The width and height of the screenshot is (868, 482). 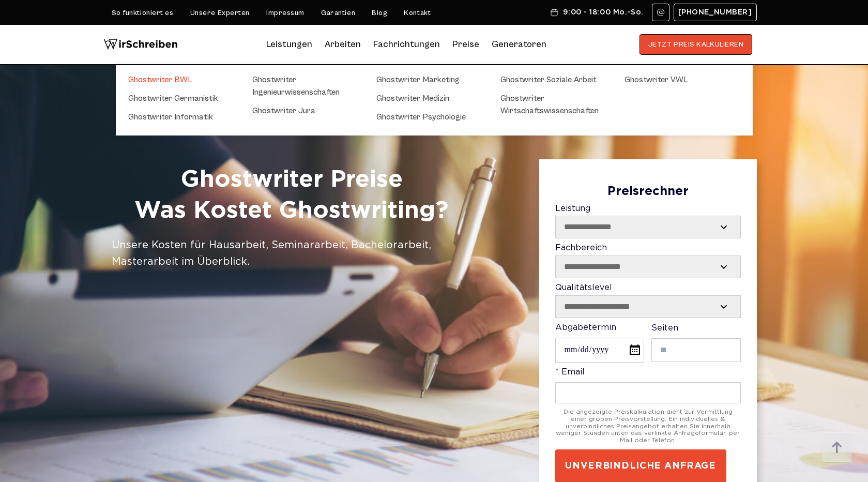 What do you see at coordinates (180, 98) in the screenshot?
I see `a: Ghostwriter Germanistik` at bounding box center [180, 98].